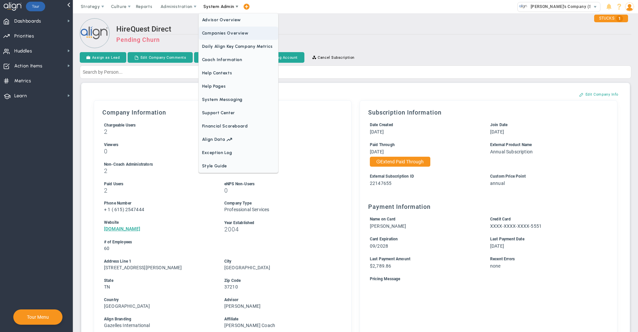 The width and height of the screenshot is (638, 332). I want to click on div: Company Type, so click(278, 203).